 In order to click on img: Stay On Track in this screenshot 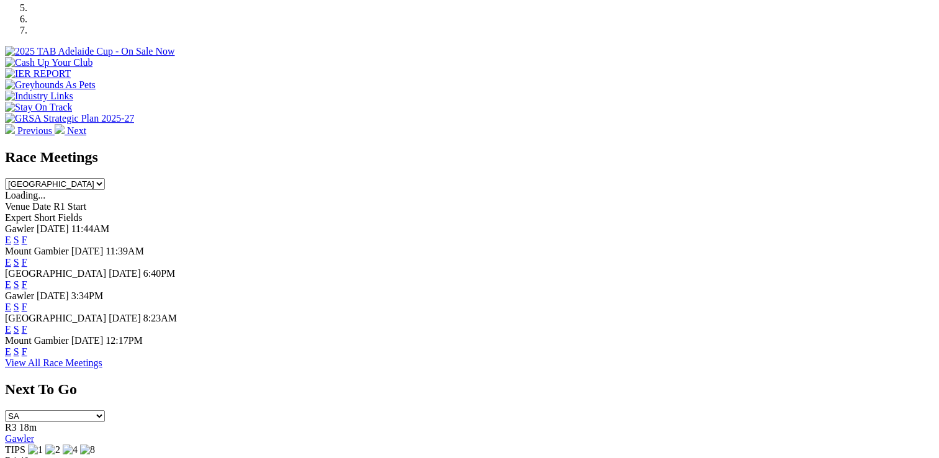, I will do `click(38, 107)`.